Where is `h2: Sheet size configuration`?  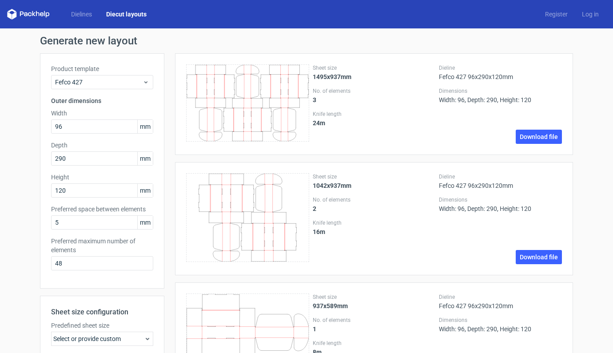 h2: Sheet size configuration is located at coordinates (102, 313).